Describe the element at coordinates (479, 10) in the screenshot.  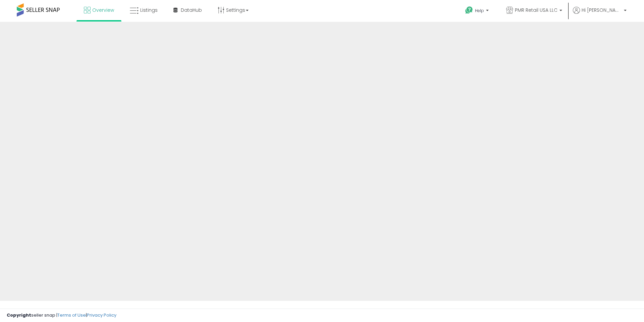
I see `span: Help` at that location.